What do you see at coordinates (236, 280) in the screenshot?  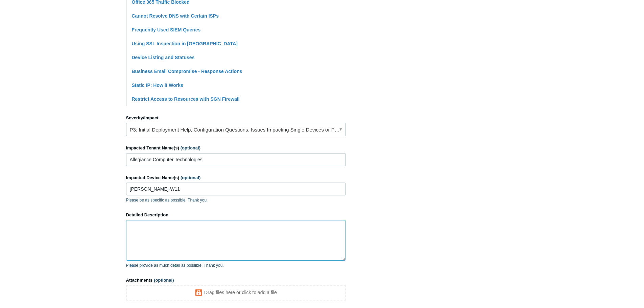 I see `label: Attachments` at bounding box center [236, 280].